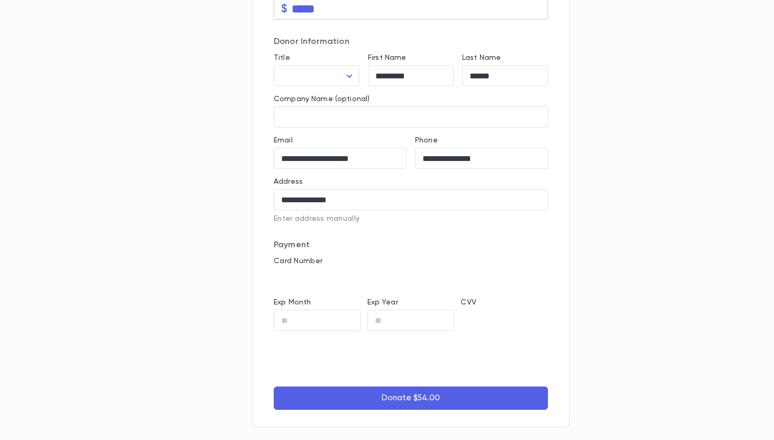 The width and height of the screenshot is (774, 440). Describe the element at coordinates (283, 140) in the screenshot. I see `label: Email` at that location.